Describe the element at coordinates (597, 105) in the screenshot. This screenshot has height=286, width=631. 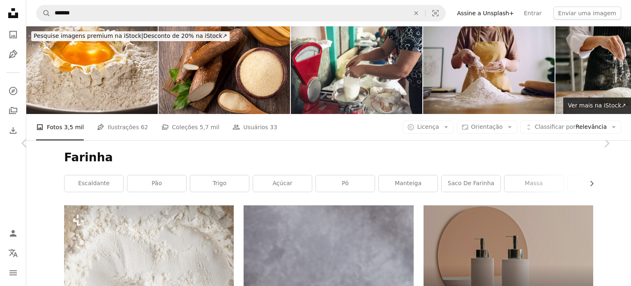
I see `span: Ver mais na iStock ↗` at that location.